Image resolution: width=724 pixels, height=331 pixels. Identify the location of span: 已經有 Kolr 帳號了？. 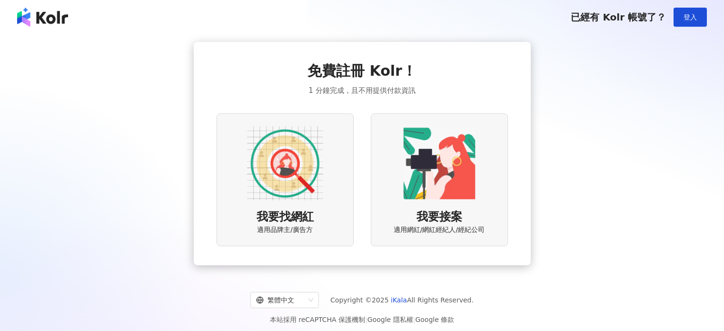
(619, 17).